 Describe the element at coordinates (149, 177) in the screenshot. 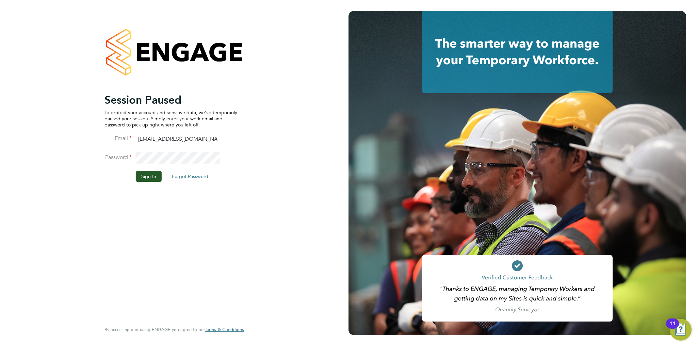

I see `button: Sign In` at that location.